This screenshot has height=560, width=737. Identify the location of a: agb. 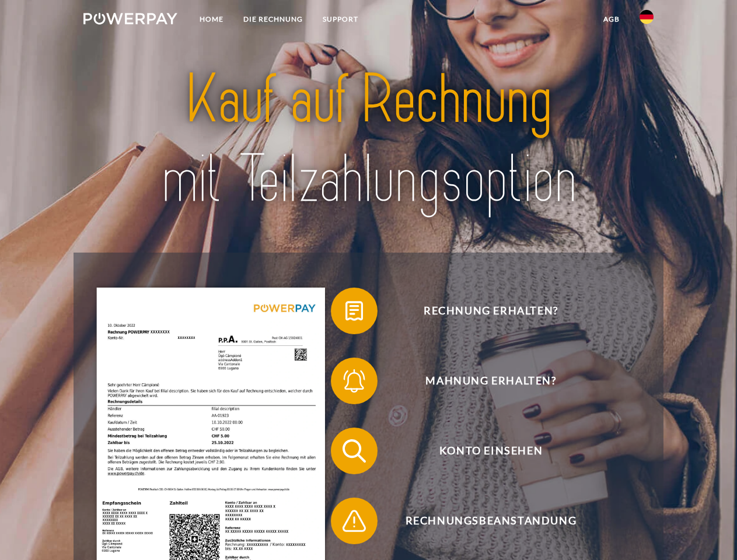
(612, 19).